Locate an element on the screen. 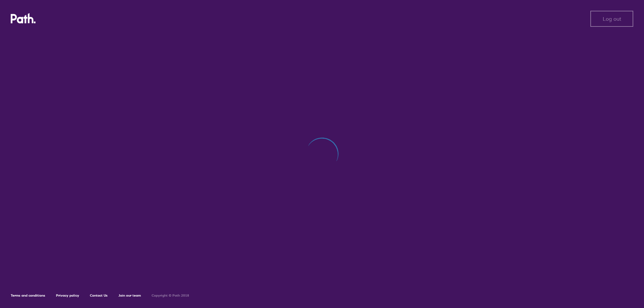  a: Privacy policy is located at coordinates (68, 296).